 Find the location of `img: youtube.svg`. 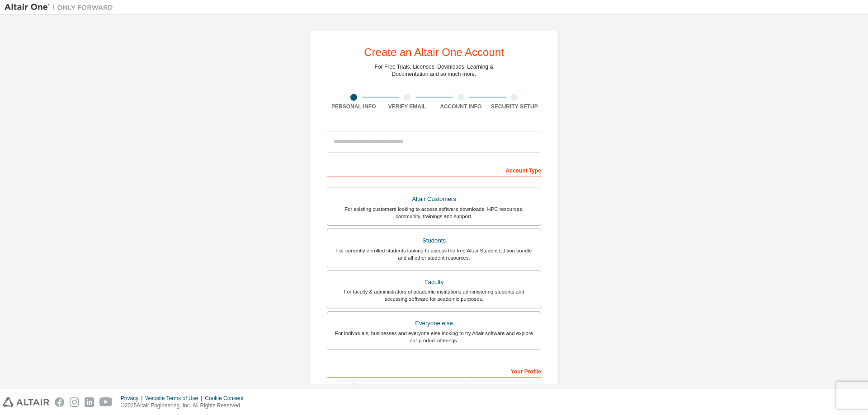

img: youtube.svg is located at coordinates (106, 403).